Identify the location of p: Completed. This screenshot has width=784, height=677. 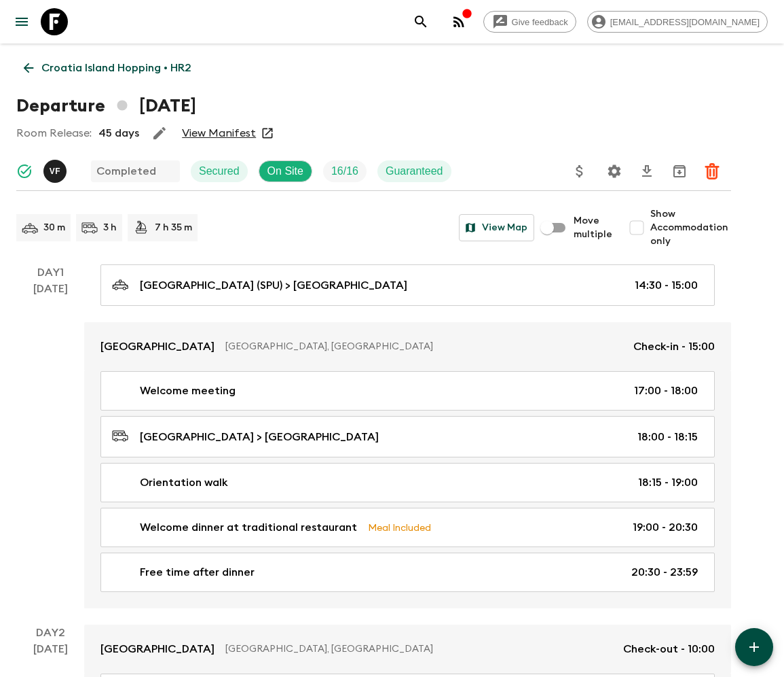
(126, 171).